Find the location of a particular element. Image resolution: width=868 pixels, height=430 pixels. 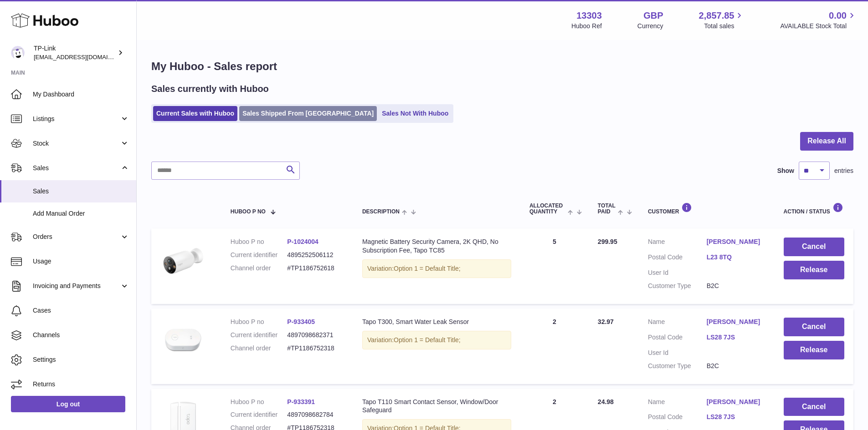

a: P-933405 is located at coordinates (301, 322).